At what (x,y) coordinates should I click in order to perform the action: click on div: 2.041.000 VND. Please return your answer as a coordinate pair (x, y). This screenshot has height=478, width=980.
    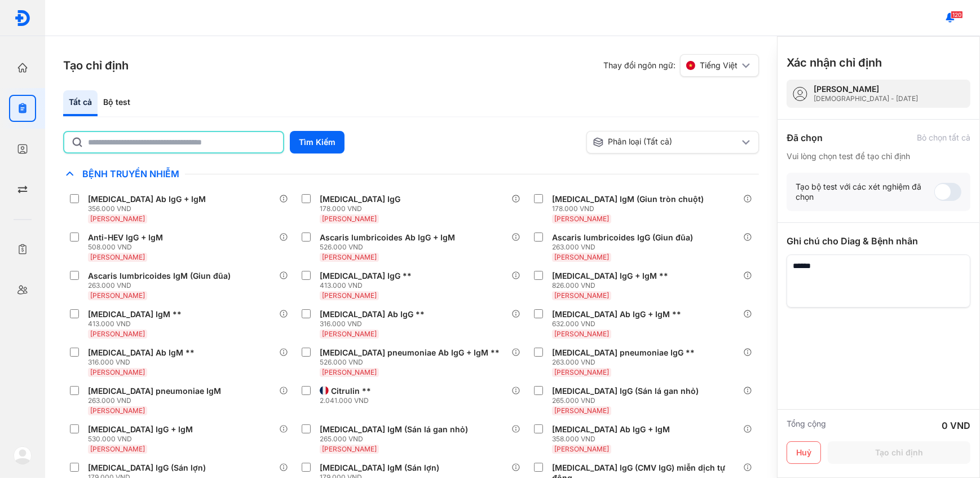
    Looking at the image, I should click on (347, 401).